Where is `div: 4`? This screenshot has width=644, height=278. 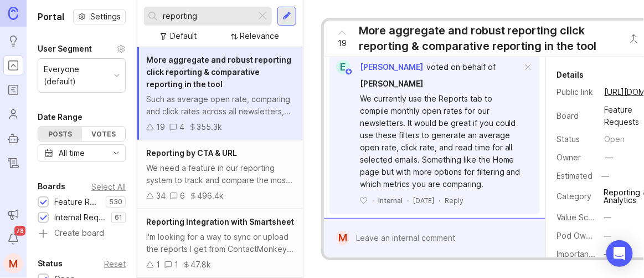
div: 4 is located at coordinates (182, 127).